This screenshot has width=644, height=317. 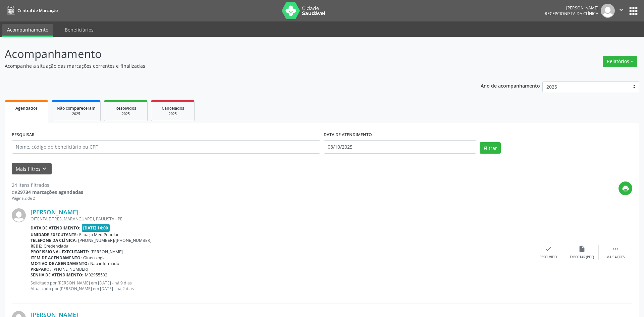 I want to click on label: DATA DE ATENDIMENTO, so click(x=348, y=135).